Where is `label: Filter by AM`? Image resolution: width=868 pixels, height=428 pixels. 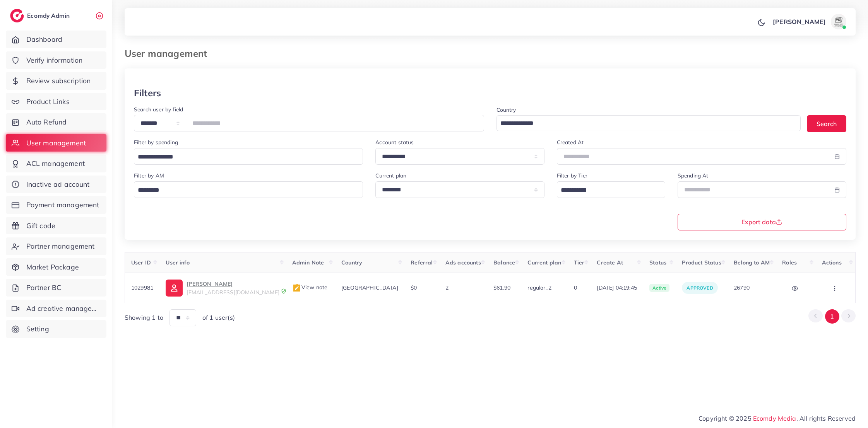 label: Filter by AM is located at coordinates (149, 175).